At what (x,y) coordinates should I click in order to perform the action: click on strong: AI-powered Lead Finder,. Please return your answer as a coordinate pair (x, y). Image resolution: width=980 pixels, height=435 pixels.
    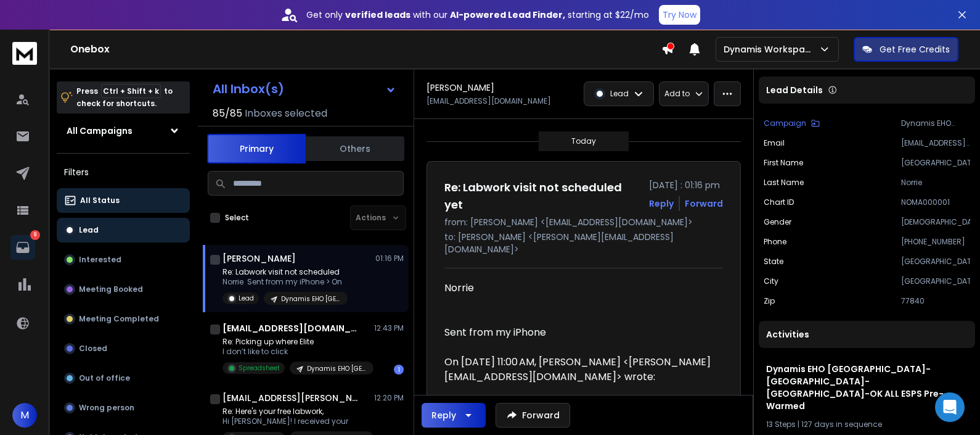
    Looking at the image, I should click on (508, 15).